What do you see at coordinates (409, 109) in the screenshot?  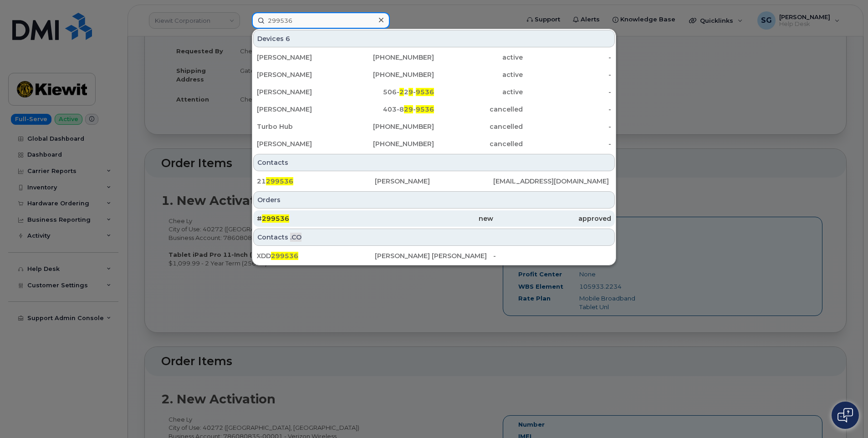 I see `span: 29` at bounding box center [409, 109].